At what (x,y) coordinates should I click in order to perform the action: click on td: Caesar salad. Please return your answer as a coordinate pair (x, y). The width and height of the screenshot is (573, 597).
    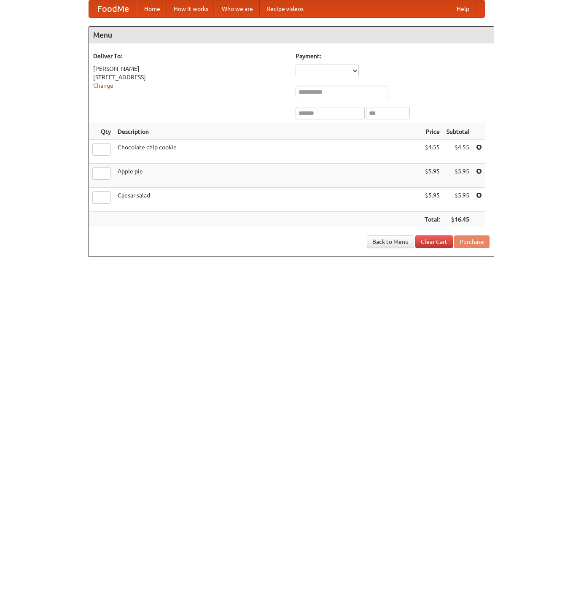
    Looking at the image, I should click on (268, 200).